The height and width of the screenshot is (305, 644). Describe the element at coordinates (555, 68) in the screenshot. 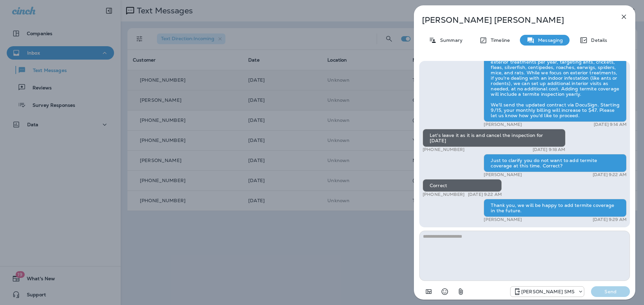

I see `div: I reviewed your account and see that a termite inspection was completed in May. However, only a p...` at that location.